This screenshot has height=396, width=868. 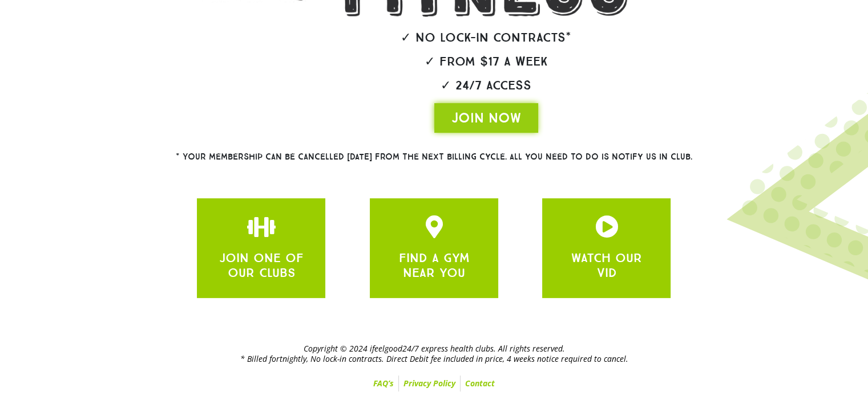 What do you see at coordinates (384, 384) in the screenshot?
I see `a: FAQ’s` at bounding box center [384, 384].